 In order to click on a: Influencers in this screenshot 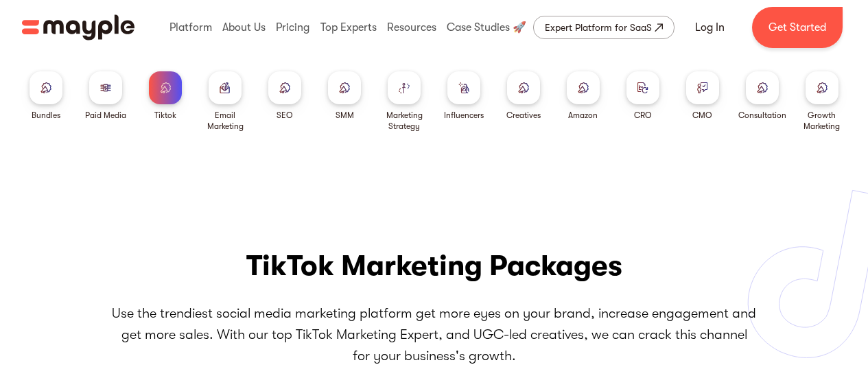, I will do `click(464, 96)`.